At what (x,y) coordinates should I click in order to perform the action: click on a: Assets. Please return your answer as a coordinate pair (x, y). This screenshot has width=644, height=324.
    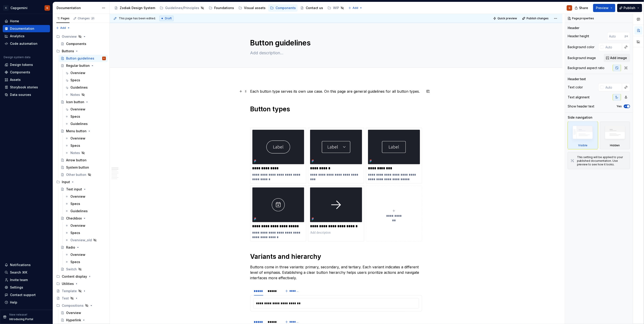
    Looking at the image, I should click on (26, 80).